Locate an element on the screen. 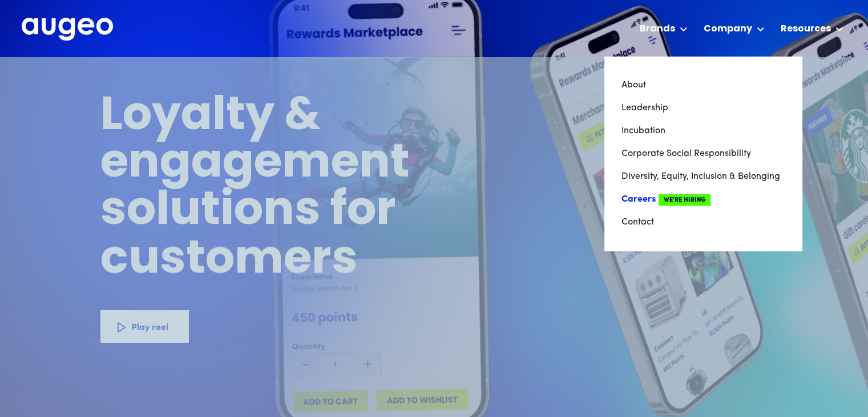 Image resolution: width=868 pixels, height=417 pixels. a: Leadership is located at coordinates (703, 108).